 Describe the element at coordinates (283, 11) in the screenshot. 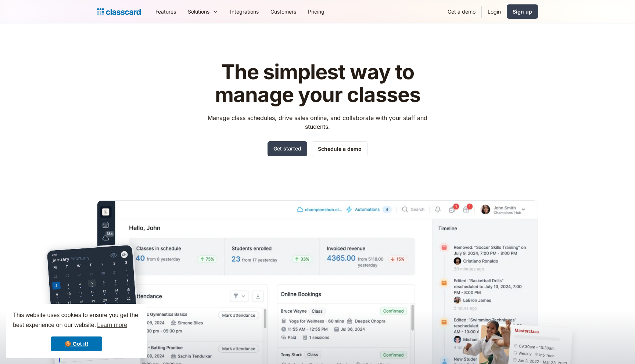

I see `a: Customers` at that location.